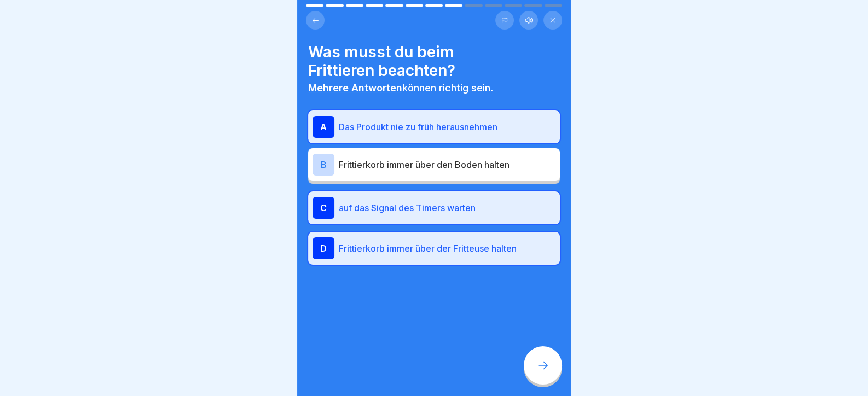  What do you see at coordinates (323, 208) in the screenshot?
I see `div: C` at bounding box center [323, 208].